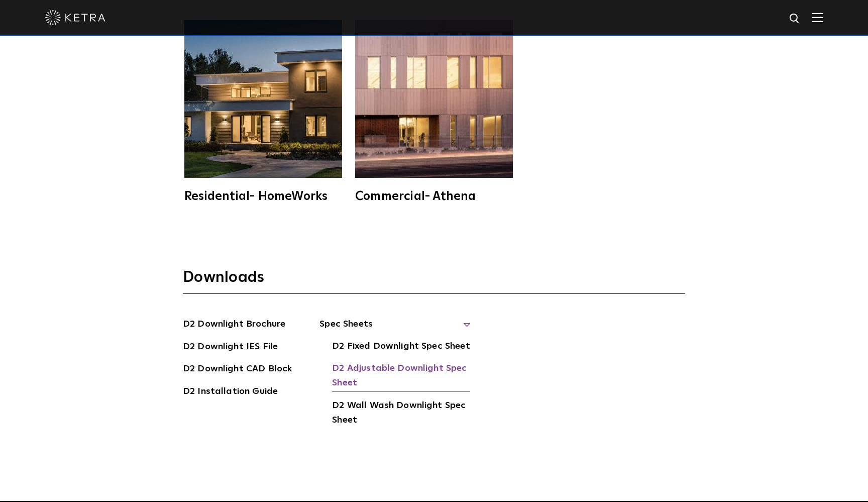  What do you see at coordinates (237, 370) in the screenshot?
I see `a: D2 Downlight CAD Block` at bounding box center [237, 370].